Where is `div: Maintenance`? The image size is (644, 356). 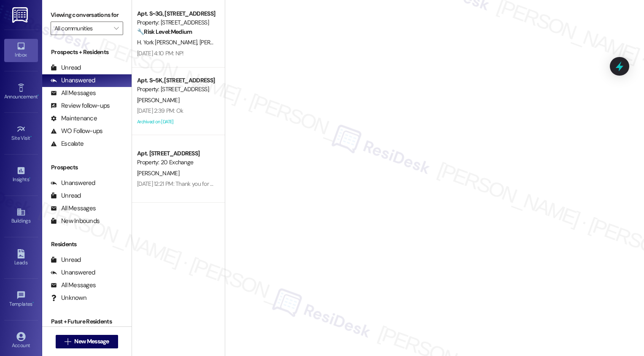 div: Maintenance is located at coordinates (74, 118).